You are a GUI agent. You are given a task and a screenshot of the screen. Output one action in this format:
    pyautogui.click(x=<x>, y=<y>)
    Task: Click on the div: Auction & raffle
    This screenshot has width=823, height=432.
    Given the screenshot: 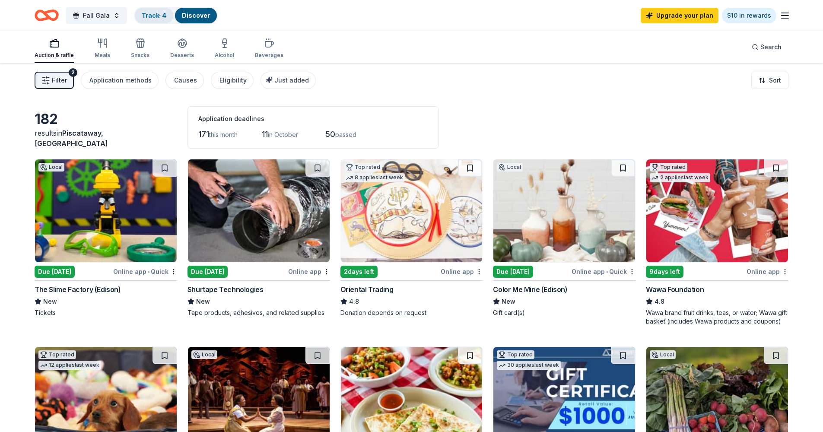 What is the action you would take?
    pyautogui.click(x=54, y=55)
    